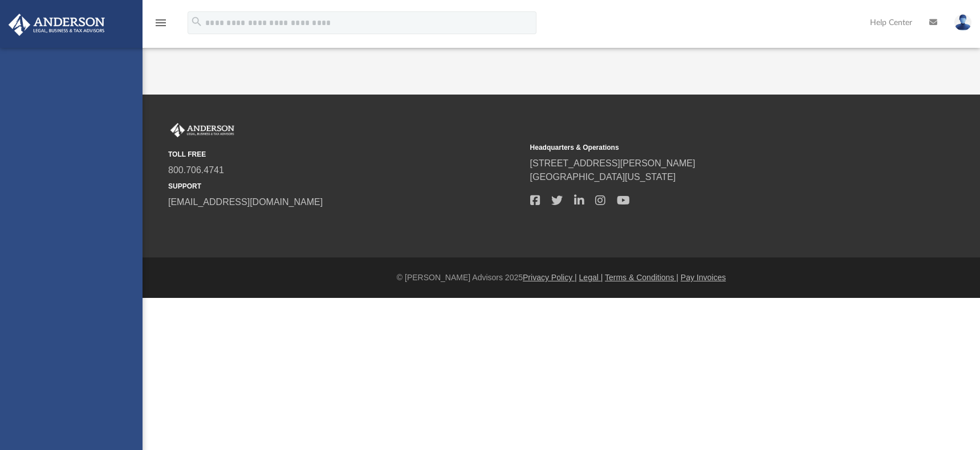 This screenshot has width=980, height=450. What do you see at coordinates (196, 22) in the screenshot?
I see `i: search` at bounding box center [196, 22].